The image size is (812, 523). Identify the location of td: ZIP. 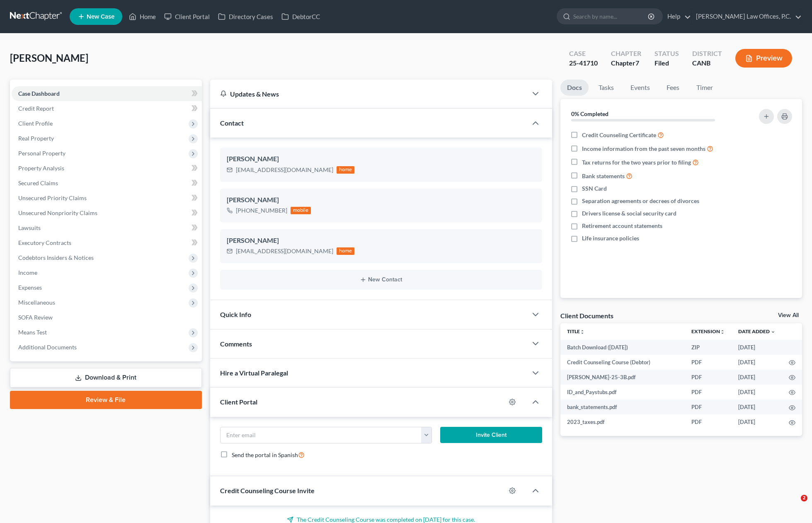
(708, 347).